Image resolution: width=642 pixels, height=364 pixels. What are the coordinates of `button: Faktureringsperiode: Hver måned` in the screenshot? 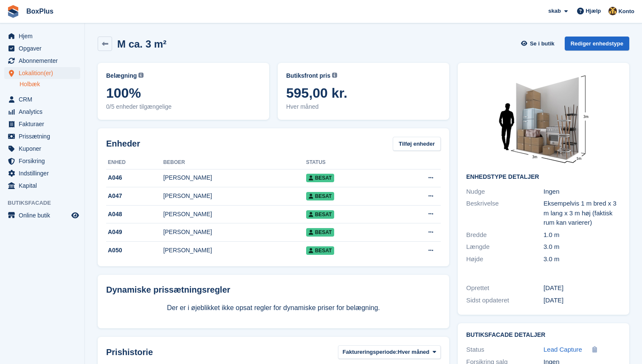 It's located at (389, 352).